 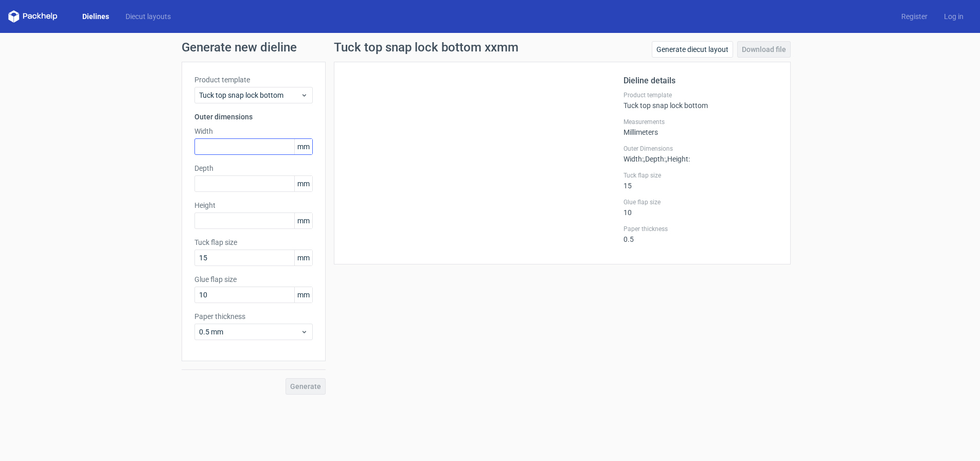 What do you see at coordinates (254, 131) in the screenshot?
I see `label: Width` at bounding box center [254, 131].